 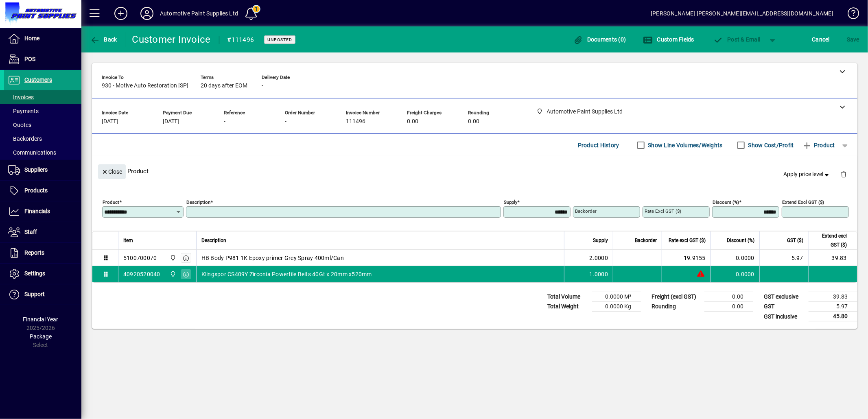 I want to click on a: Home, so click(x=42, y=39).